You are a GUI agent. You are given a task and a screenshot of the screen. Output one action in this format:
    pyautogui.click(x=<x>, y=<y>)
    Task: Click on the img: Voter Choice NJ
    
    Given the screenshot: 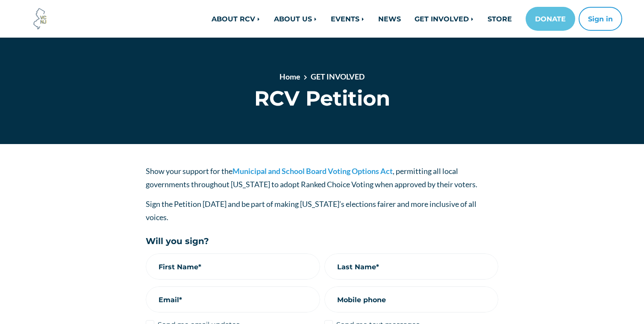 What is the action you would take?
    pyautogui.click(x=40, y=19)
    